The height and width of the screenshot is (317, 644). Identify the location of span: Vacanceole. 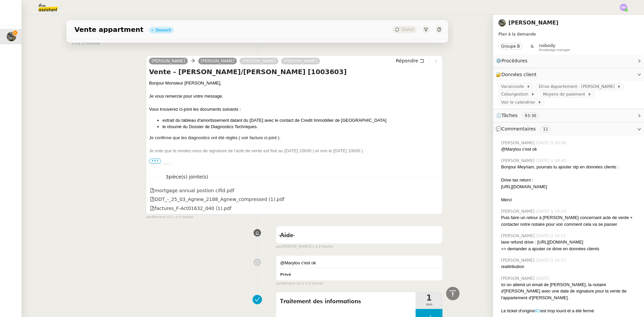
(514, 86).